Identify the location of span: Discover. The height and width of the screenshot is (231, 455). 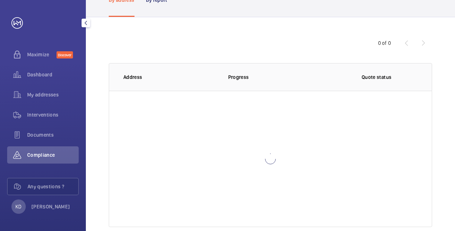
(65, 55).